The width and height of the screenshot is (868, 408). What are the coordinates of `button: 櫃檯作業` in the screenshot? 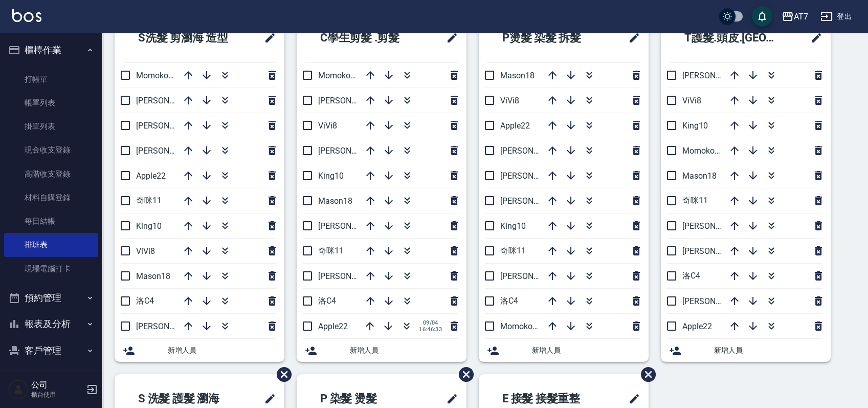 It's located at (51, 50).